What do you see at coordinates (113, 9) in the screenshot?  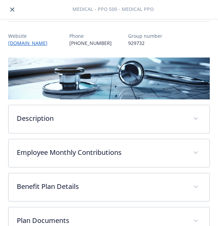 I see `p: Medical - PPO 500 - Medical PPO` at bounding box center [113, 9].